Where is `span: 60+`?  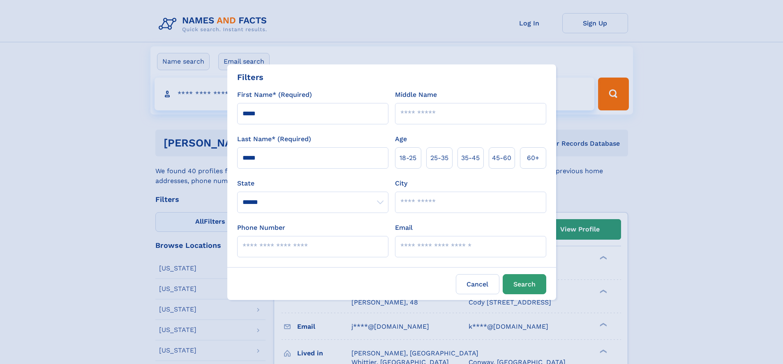 span: 60+ is located at coordinates (533, 158).